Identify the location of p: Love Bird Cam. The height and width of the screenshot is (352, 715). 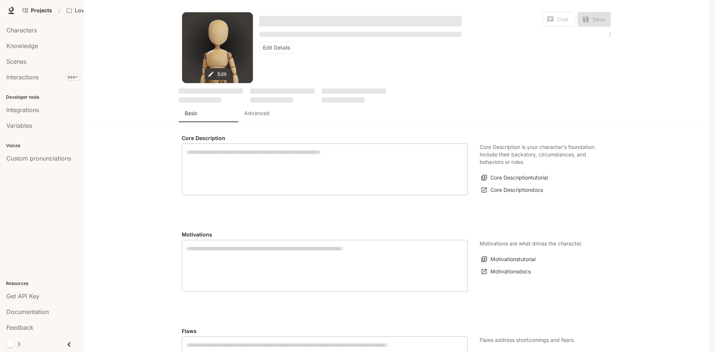
(93, 10).